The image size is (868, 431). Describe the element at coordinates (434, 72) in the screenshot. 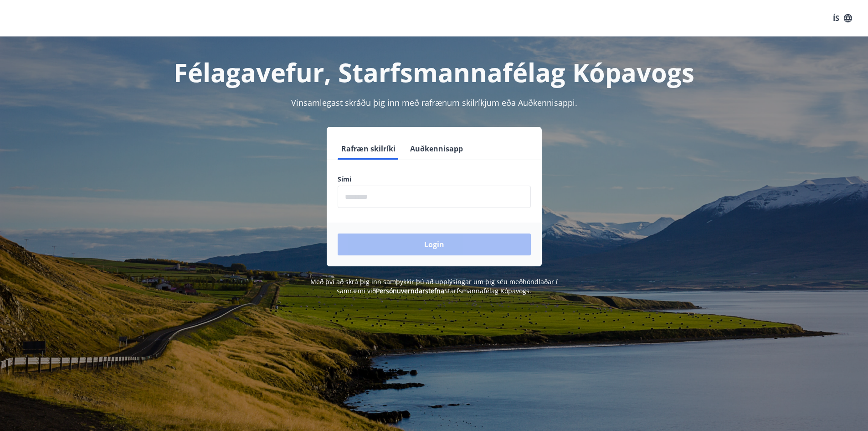

I see `h1: Félagavefur, Starfsmannafélag Kópavogs` at that location.